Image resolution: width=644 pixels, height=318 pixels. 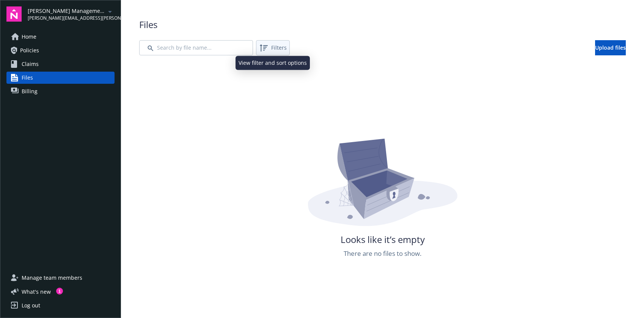 I want to click on span: Claims, so click(x=30, y=64).